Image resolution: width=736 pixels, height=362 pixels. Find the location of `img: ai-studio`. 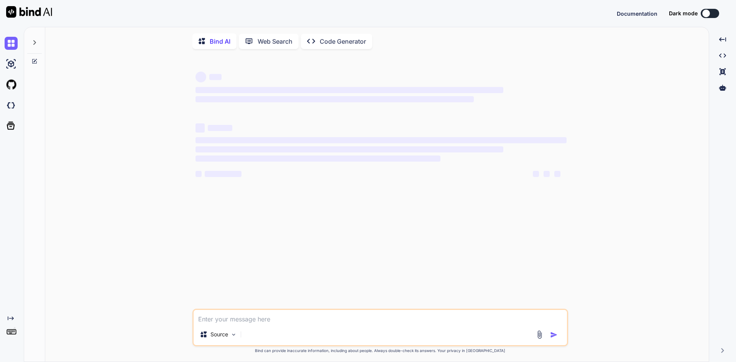

img: ai-studio is located at coordinates (11, 64).